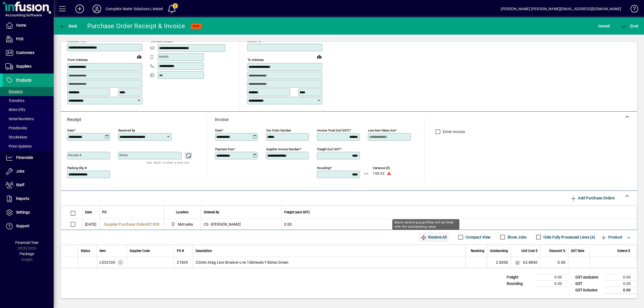 The width and height of the screenshot is (644, 308). What do you see at coordinates (203, 251) in the screenshot?
I see `span: Description` at bounding box center [203, 251].